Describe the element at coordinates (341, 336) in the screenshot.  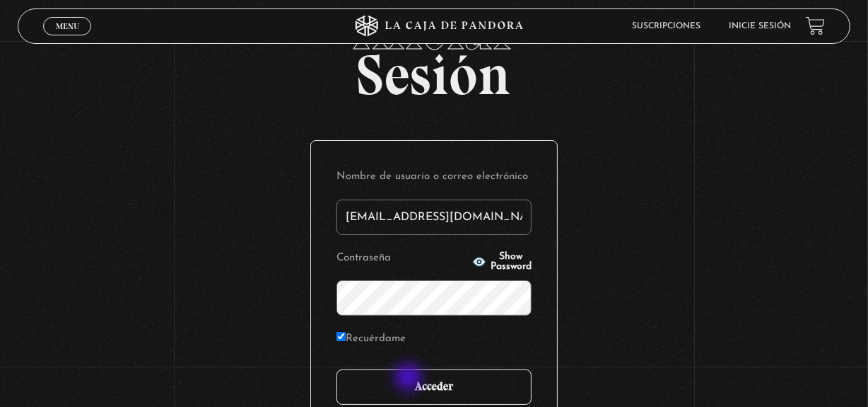
I see `input: Recuérdame` at that location.